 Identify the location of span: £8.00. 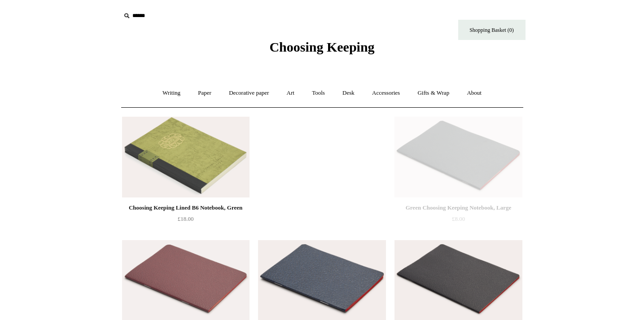
(458, 219).